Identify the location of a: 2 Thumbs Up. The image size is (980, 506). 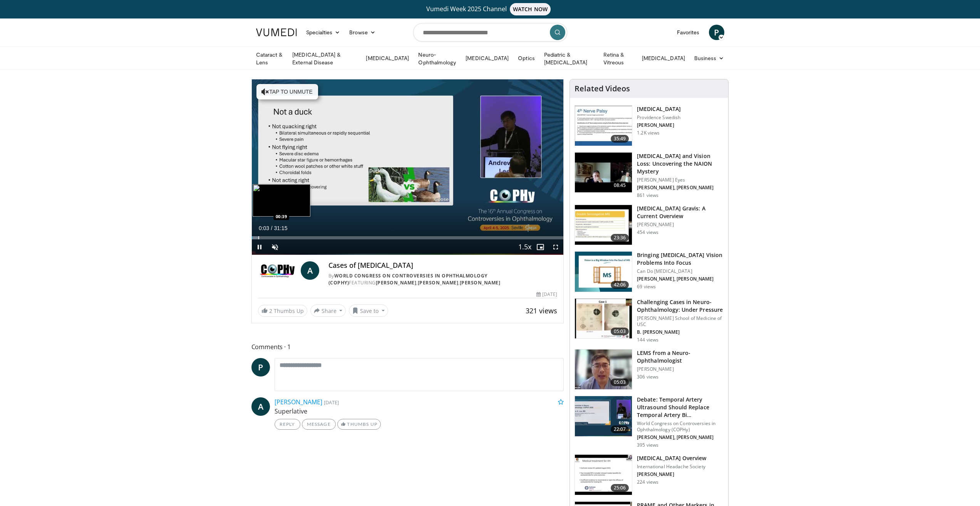
(283, 310).